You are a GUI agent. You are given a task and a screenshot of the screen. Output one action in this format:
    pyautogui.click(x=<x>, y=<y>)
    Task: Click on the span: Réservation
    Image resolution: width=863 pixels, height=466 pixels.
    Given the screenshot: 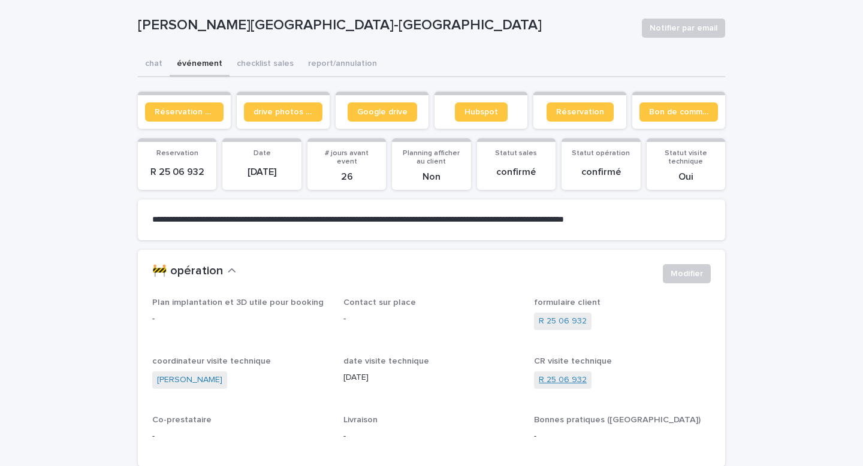 What is the action you would take?
    pyautogui.click(x=580, y=112)
    